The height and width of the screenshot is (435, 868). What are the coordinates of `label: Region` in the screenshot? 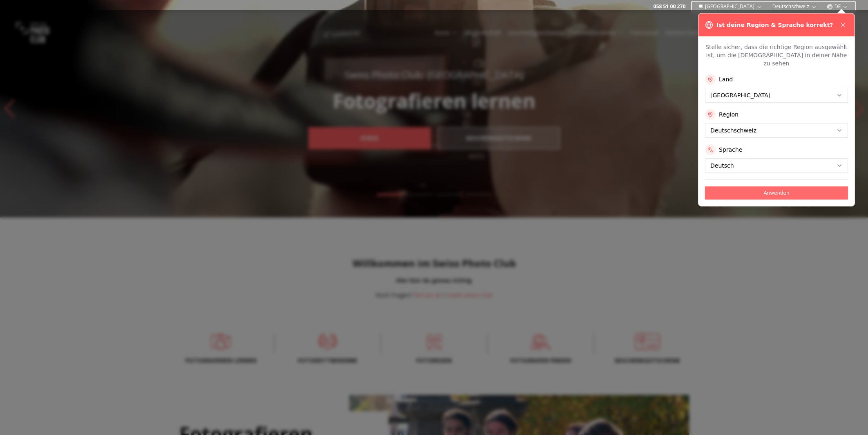 It's located at (729, 115).